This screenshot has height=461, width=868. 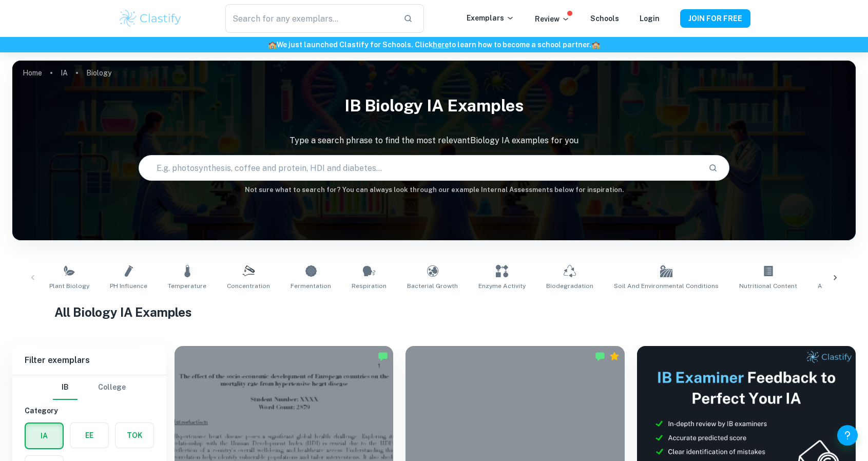 What do you see at coordinates (69, 286) in the screenshot?
I see `span: Plant Biology` at bounding box center [69, 286].